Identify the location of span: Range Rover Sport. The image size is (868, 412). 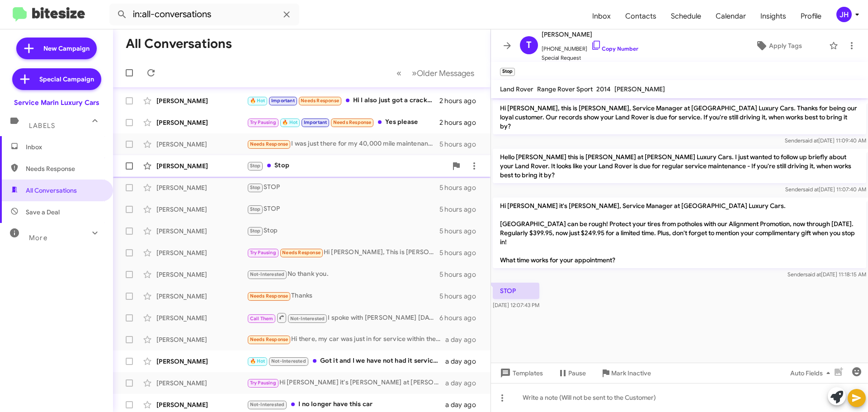
(564, 89).